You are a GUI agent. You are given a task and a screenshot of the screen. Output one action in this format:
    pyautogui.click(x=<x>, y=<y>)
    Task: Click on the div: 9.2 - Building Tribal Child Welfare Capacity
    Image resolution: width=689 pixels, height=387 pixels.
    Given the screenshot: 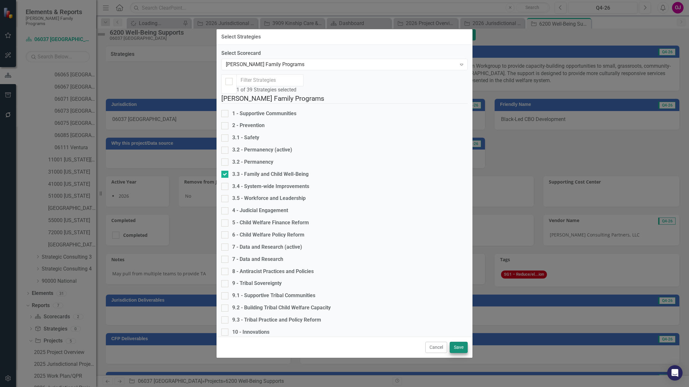 What is the action you would take?
    pyautogui.click(x=281, y=307)
    